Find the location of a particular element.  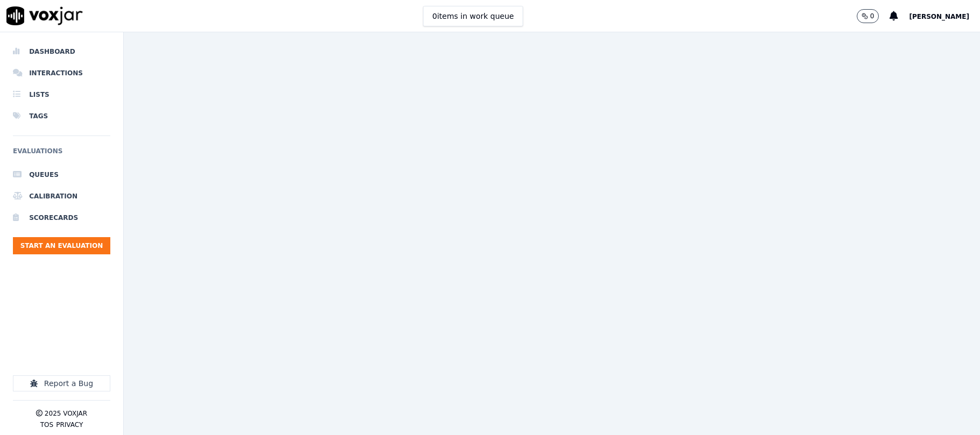

a: Queues is located at coordinates (62, 175).